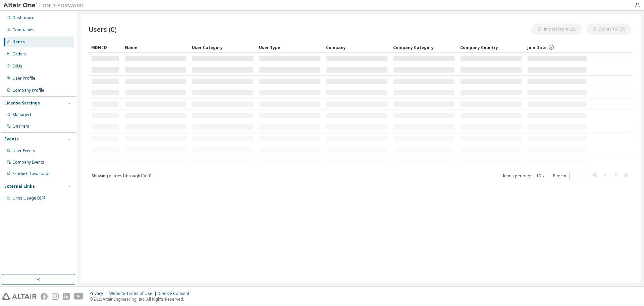 The image size is (644, 306). Describe the element at coordinates (22, 103) in the screenshot. I see `div: License Settings` at that location.